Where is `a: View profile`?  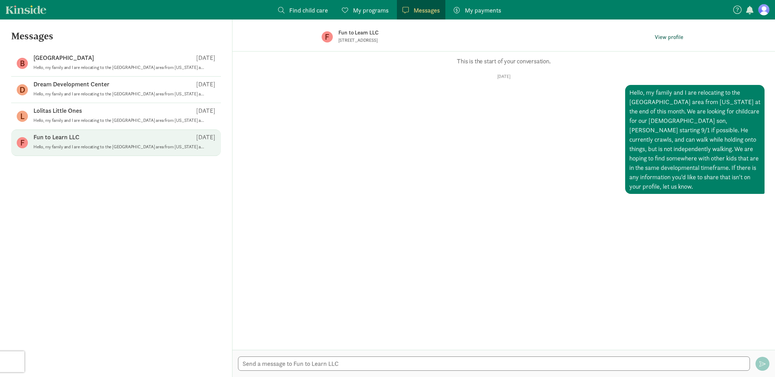 a: View profile is located at coordinates (669, 37).